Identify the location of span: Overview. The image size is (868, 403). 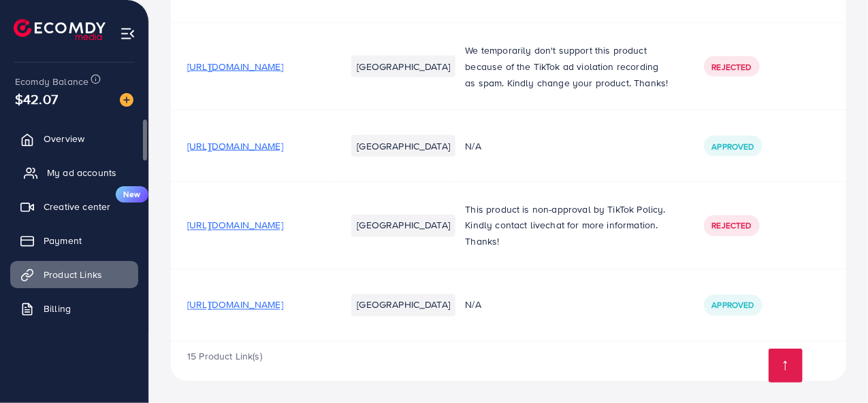
(64, 139).